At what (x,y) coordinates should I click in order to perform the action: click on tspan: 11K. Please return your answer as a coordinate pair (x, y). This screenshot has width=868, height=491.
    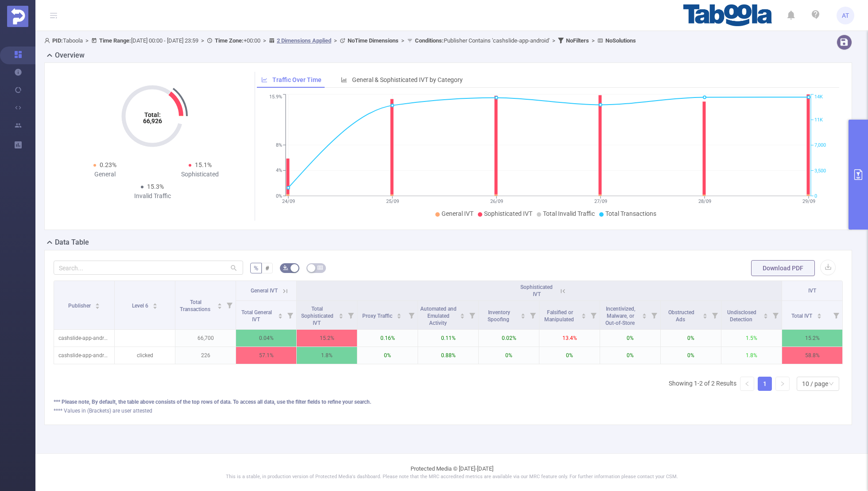
    Looking at the image, I should click on (819, 119).